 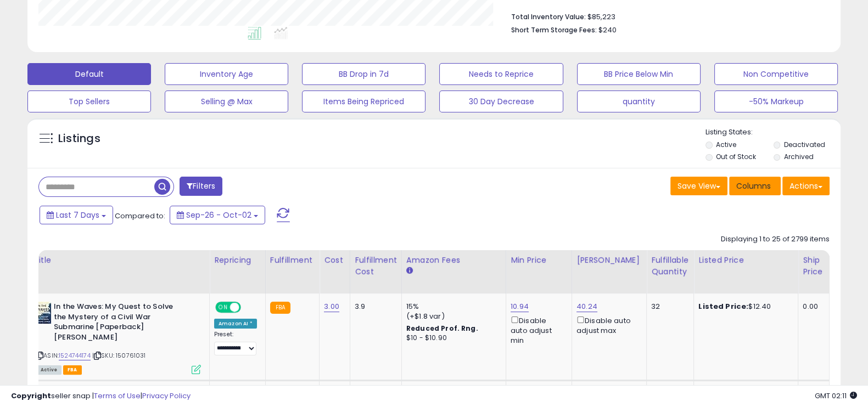 I want to click on span: OFF, so click(x=248, y=307).